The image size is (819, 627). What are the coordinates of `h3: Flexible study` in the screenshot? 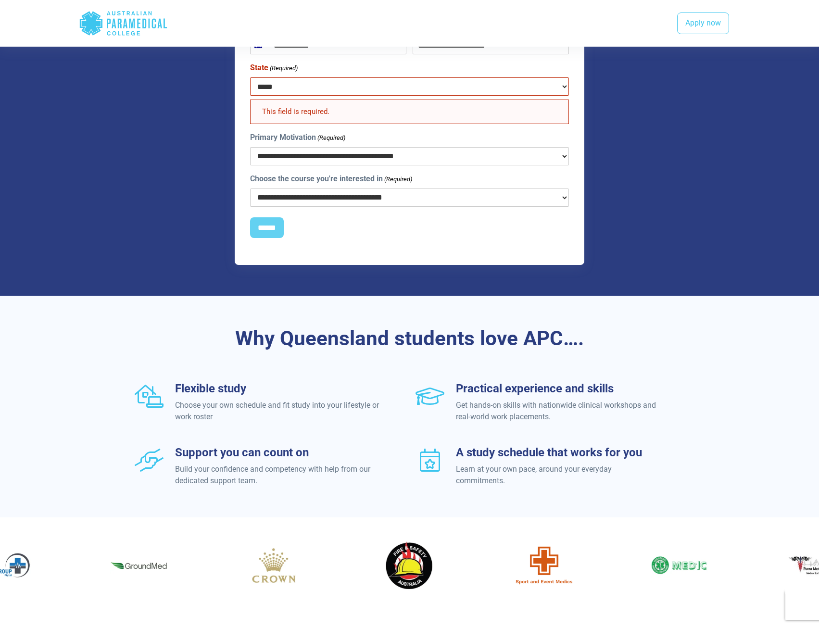 It's located at (278, 389).